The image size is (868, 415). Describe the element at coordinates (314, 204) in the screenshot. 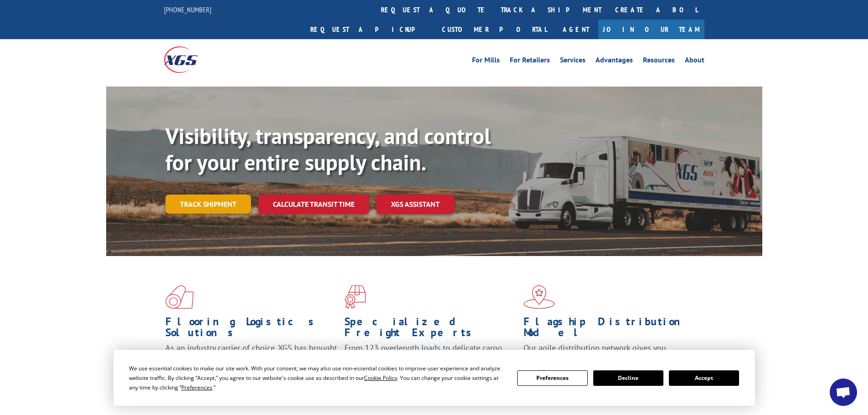

I see `a: Calculate transit time` at that location.